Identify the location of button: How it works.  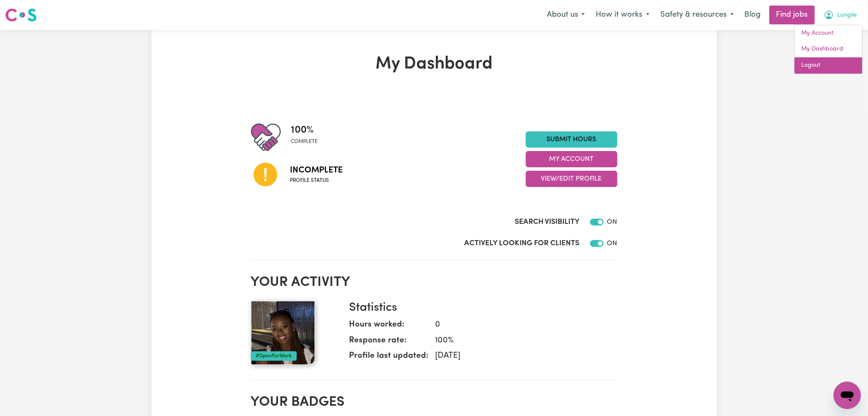
(623, 15).